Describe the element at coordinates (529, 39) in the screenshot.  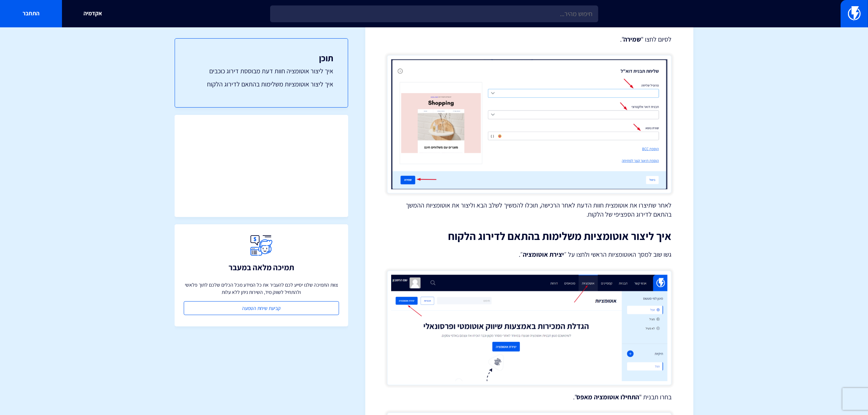
I see `p: לסיום לחצו " ".` at that location.